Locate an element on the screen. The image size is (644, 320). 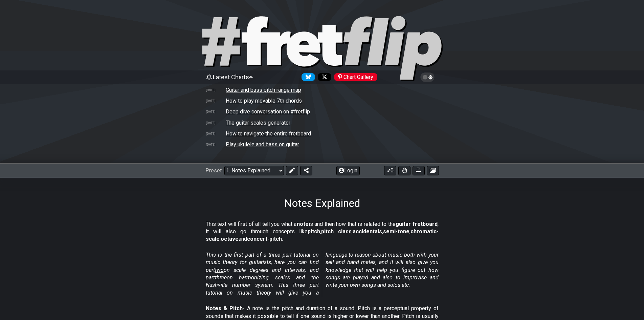
button: Print is located at coordinates (419, 171).